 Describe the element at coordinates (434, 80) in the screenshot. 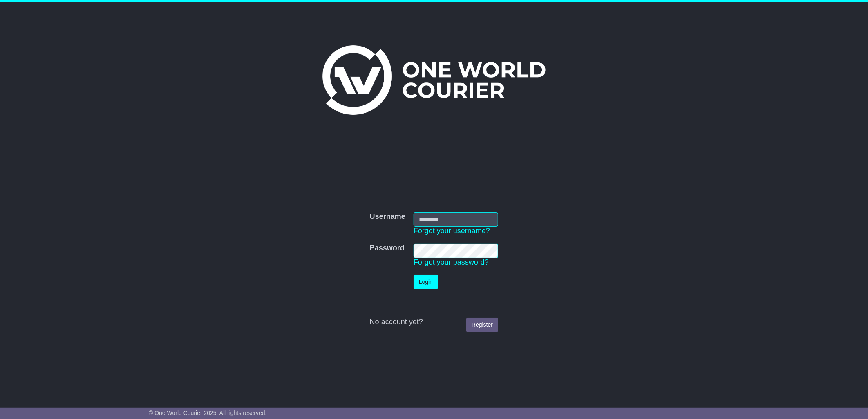

I see `img: One World` at that location.